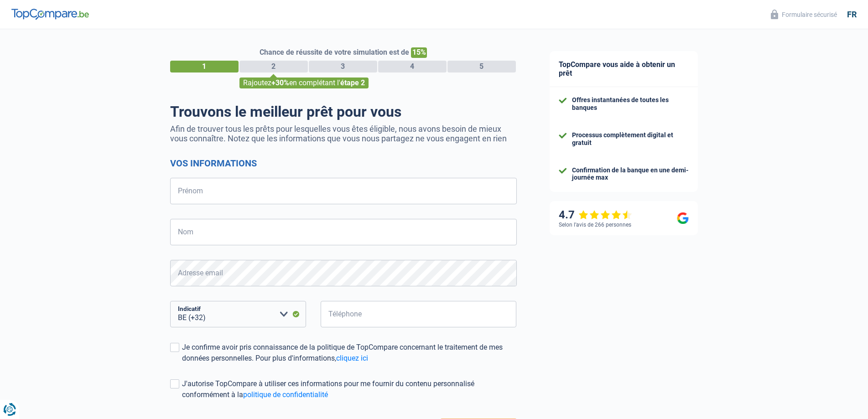 Image resolution: width=868 pixels, height=419 pixels. Describe the element at coordinates (481, 66) in the screenshot. I see `div: 5` at that location.